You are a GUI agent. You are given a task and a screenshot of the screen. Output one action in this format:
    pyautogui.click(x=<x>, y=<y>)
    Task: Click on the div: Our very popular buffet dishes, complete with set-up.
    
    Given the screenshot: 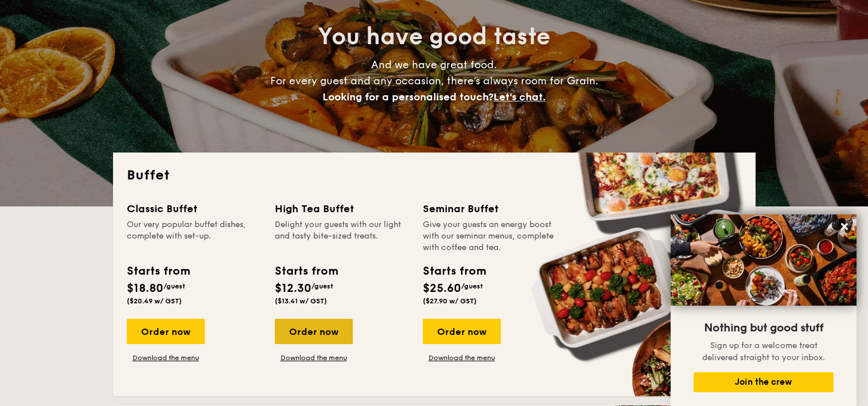 What is the action you would take?
    pyautogui.click(x=194, y=236)
    